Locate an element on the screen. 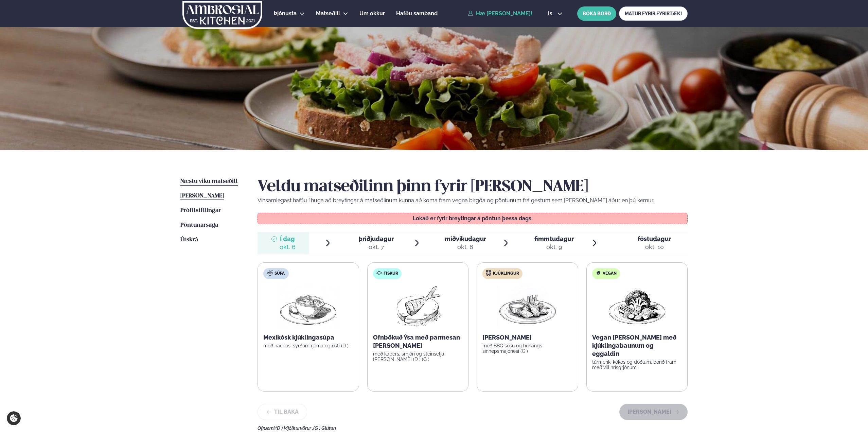 This screenshot has width=868, height=432. span: Pöntunarsaga is located at coordinates (199, 225).